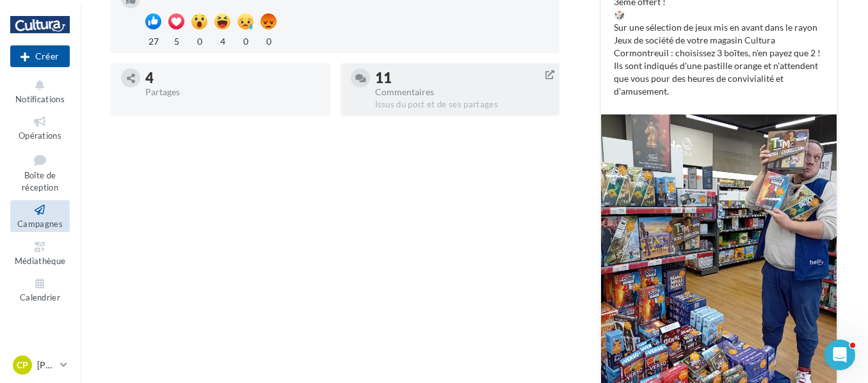 Image resolution: width=868 pixels, height=383 pixels. What do you see at coordinates (462, 105) in the screenshot?
I see `div: Issus du post et de ses partages` at bounding box center [462, 105].